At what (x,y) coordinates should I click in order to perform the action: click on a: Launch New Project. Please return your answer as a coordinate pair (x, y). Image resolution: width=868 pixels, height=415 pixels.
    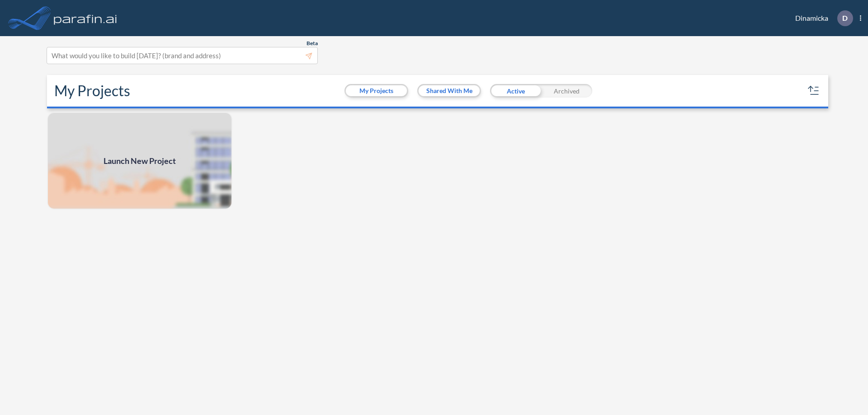
    Looking at the image, I should click on (140, 161).